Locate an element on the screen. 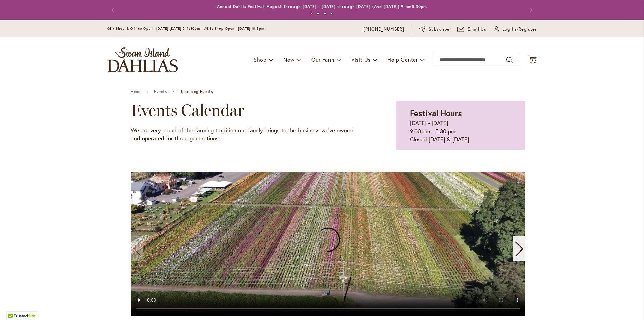 The image size is (644, 320). a: Email Us is located at coordinates (472, 29).